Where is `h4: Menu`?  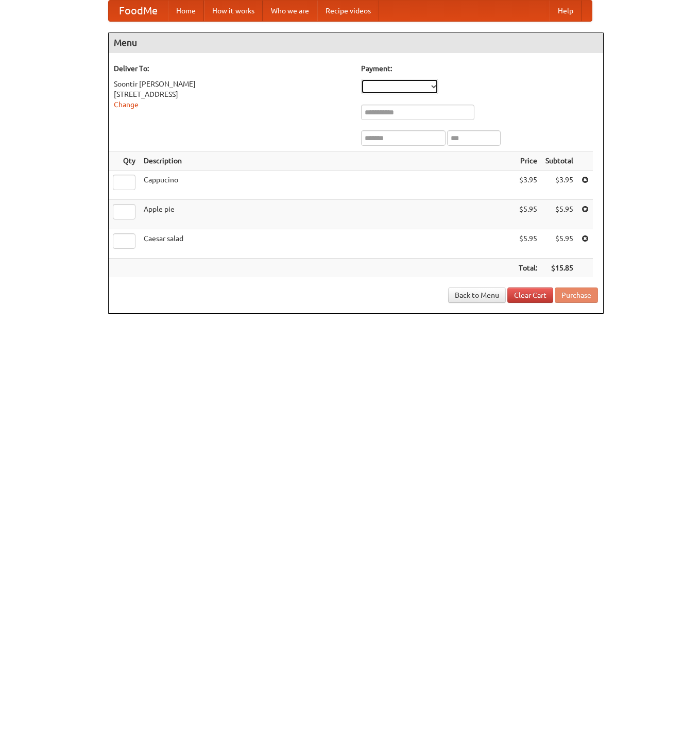 h4: Menu is located at coordinates (356, 42).